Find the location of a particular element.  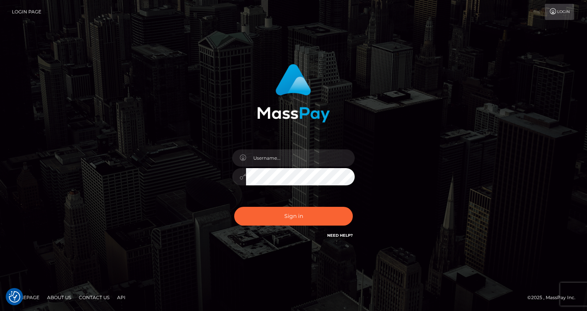

a: Need Help? is located at coordinates (340, 235).